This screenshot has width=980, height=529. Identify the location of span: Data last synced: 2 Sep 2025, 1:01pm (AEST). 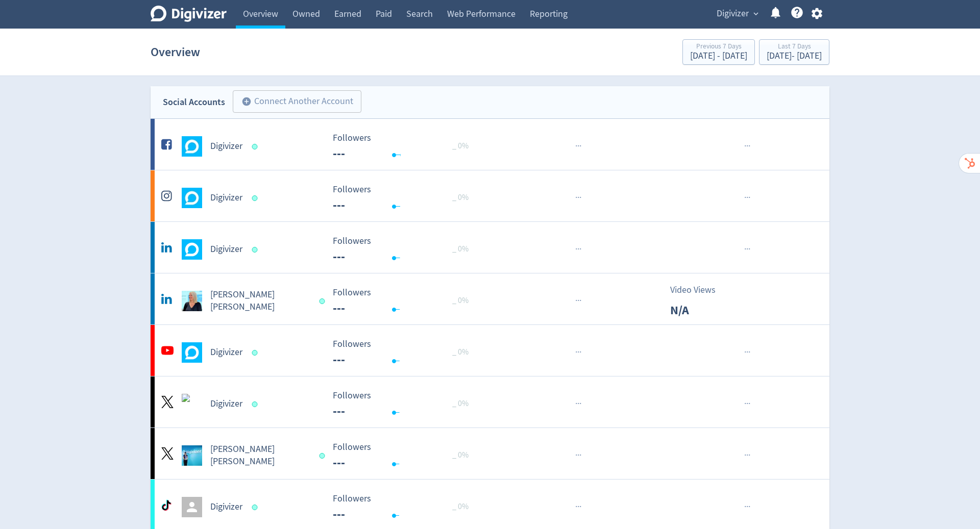
(256, 353).